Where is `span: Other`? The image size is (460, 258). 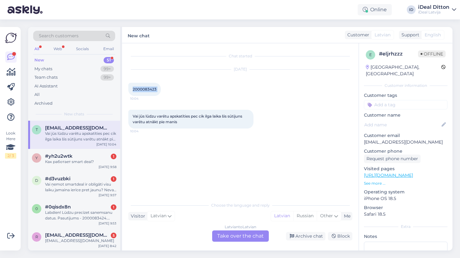 span: Other is located at coordinates (327, 216).